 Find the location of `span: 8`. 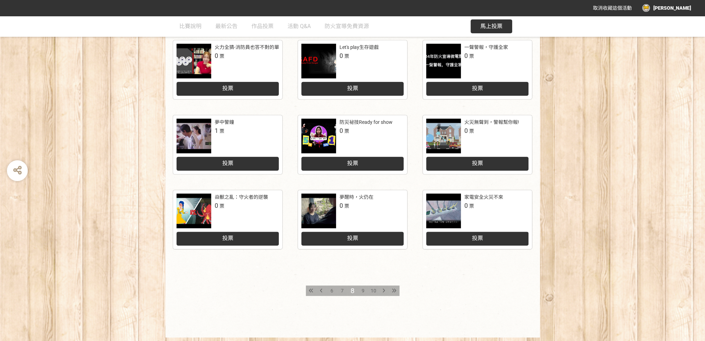

span: 8 is located at coordinates (352, 291).